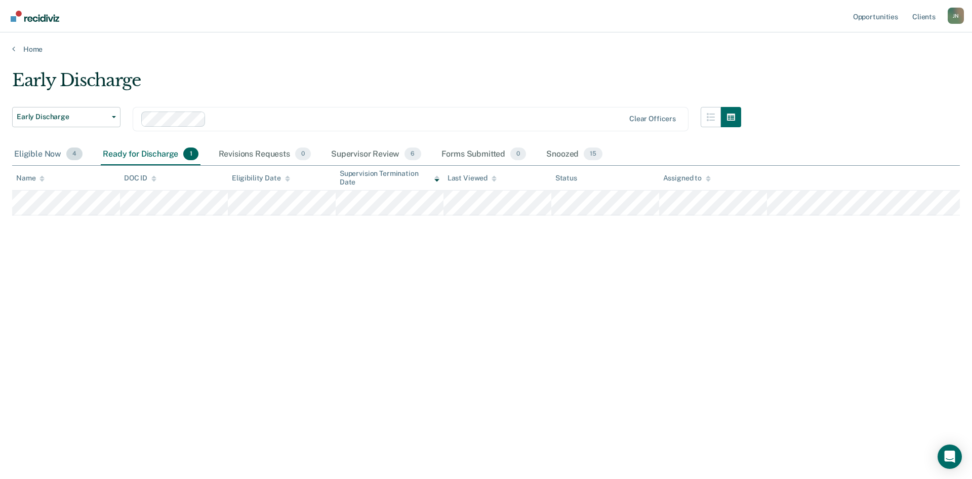 The height and width of the screenshot is (479, 972). Describe the element at coordinates (950, 456) in the screenshot. I see `div: Open Intercom Messenger` at that location.